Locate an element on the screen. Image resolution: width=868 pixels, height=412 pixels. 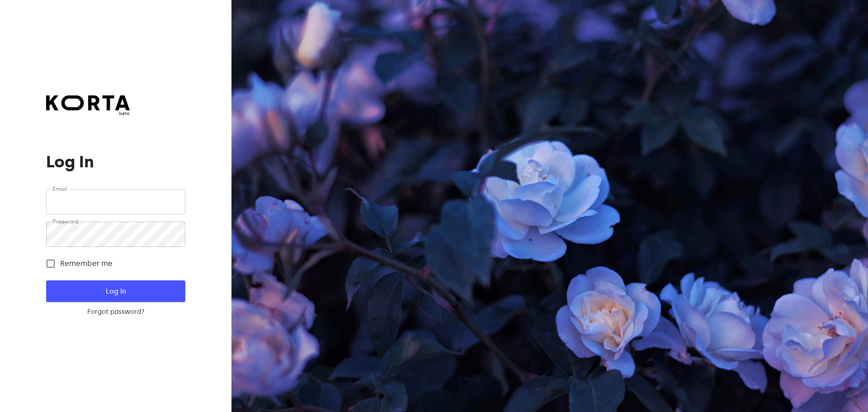
h1: Log In is located at coordinates (116, 162).